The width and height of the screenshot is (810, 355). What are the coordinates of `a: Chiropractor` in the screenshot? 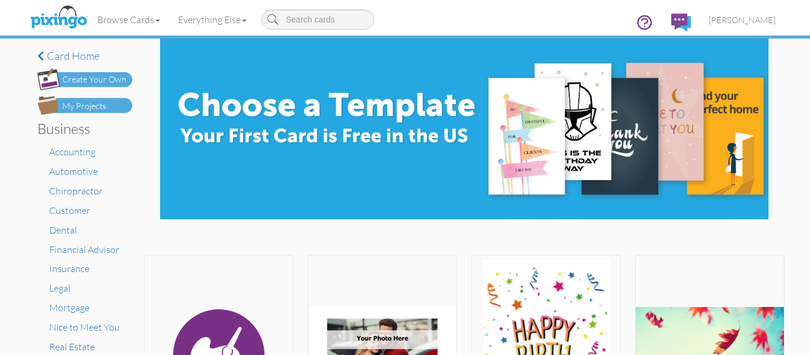 It's located at (76, 191).